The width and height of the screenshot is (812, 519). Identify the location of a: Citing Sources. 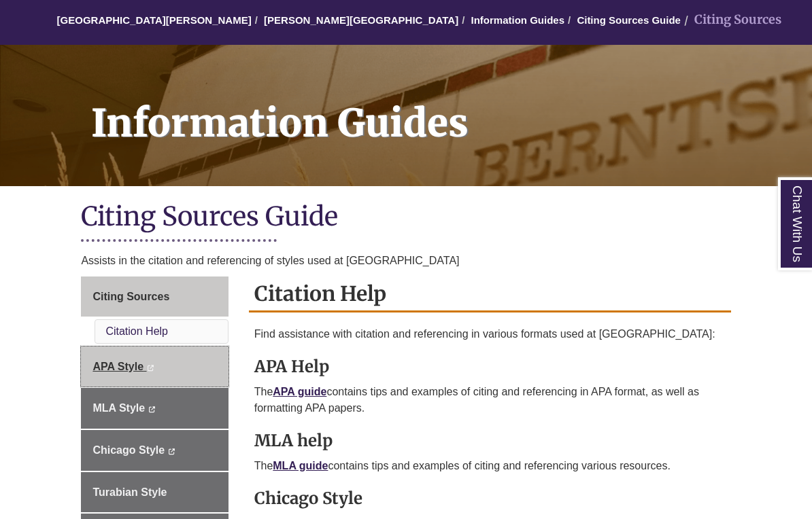
(155, 297).